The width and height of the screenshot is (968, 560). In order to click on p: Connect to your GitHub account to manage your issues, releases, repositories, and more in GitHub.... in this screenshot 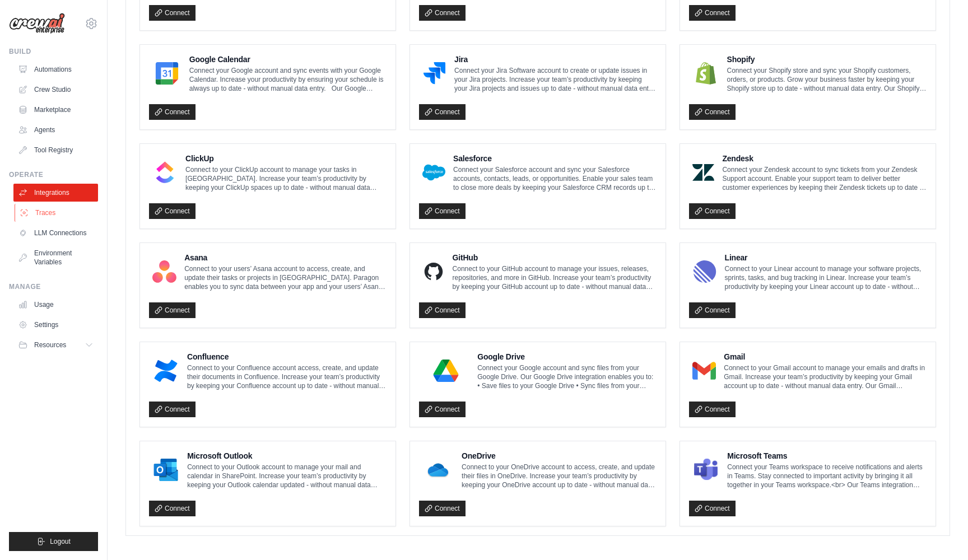, I will do `click(555, 278)`.